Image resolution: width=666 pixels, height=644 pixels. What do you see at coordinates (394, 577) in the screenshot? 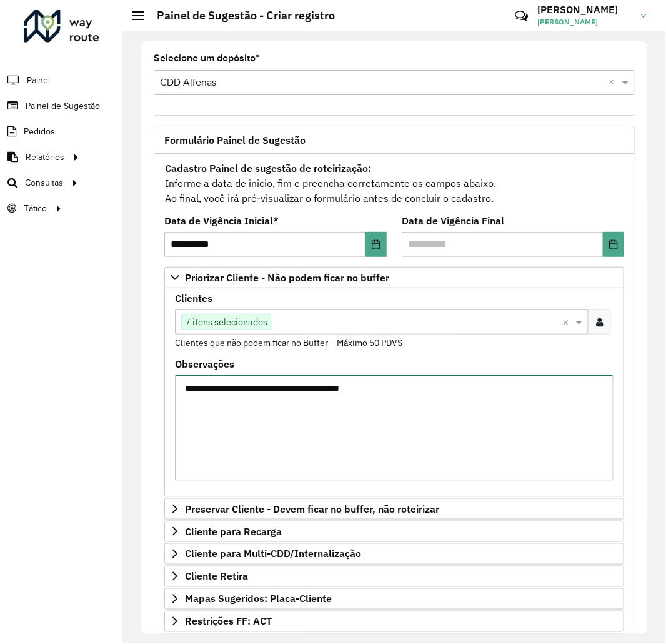
I see `a: Cliente Retira` at bounding box center [394, 577].